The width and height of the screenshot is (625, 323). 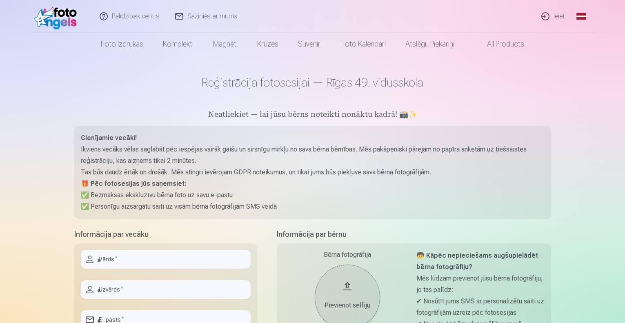 What do you see at coordinates (178, 44) in the screenshot?
I see `a: Komplekti` at bounding box center [178, 44].